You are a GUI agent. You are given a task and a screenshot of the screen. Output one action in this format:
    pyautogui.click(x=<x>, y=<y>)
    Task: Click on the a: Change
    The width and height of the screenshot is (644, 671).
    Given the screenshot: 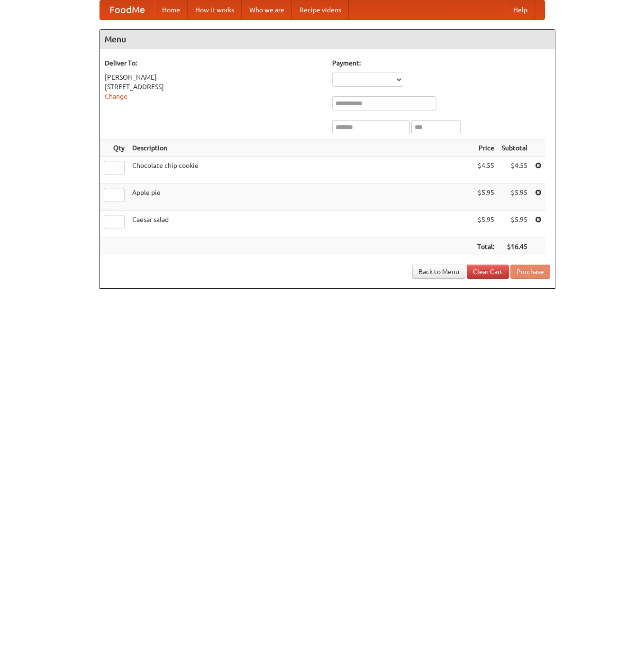 What is the action you would take?
    pyautogui.click(x=116, y=96)
    